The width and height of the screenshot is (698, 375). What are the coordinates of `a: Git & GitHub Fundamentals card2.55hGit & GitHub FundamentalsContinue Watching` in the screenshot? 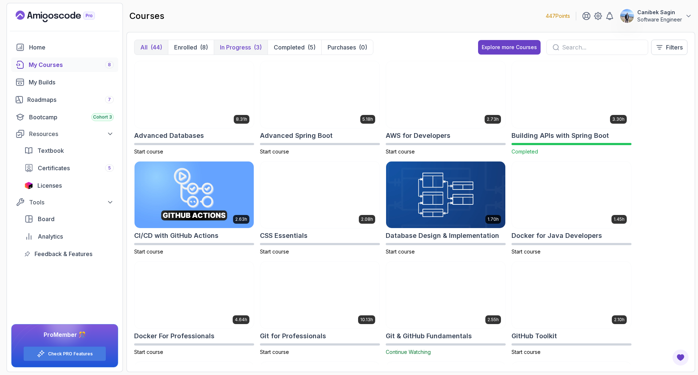 It's located at (445, 308).